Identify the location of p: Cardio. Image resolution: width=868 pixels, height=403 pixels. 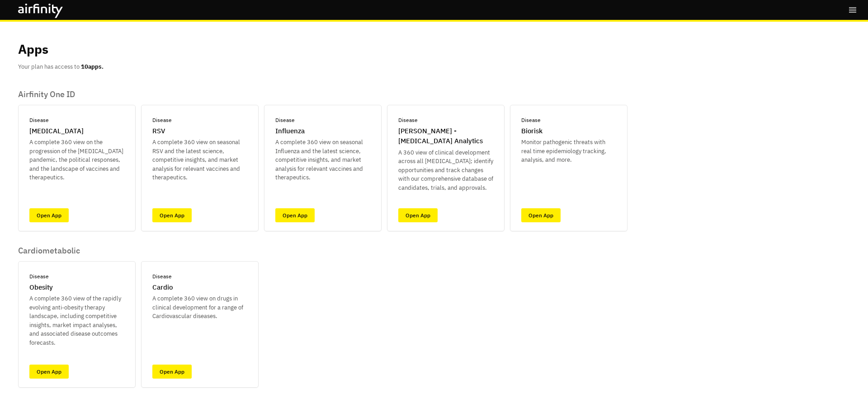
(162, 287).